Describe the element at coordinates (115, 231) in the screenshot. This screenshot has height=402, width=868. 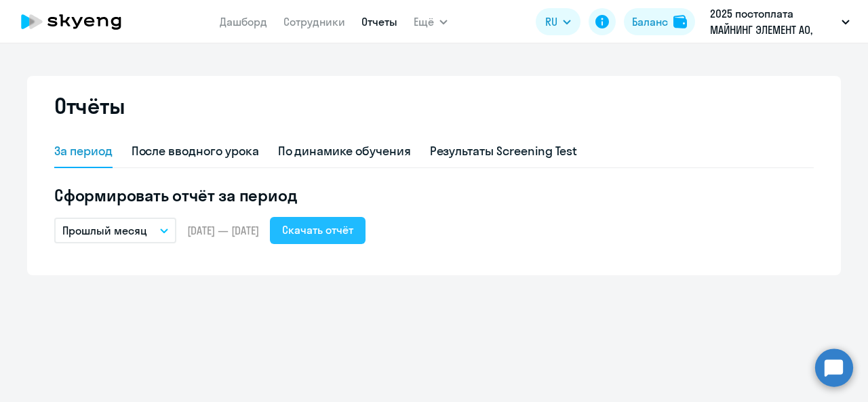
I see `button: Прошлый месяц` at that location.